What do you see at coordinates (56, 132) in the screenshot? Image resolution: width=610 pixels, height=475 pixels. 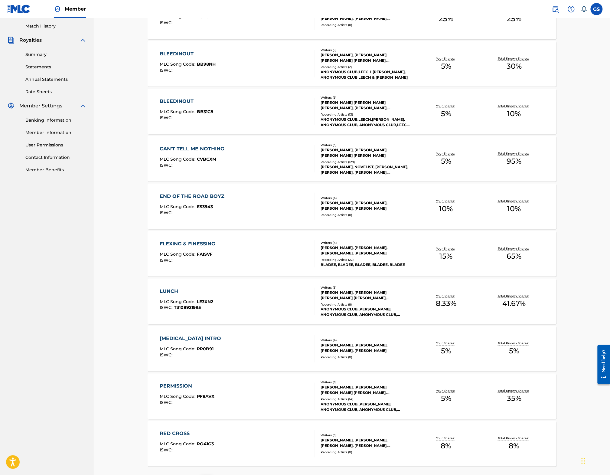 I see `a: Member Information` at bounding box center [56, 132].